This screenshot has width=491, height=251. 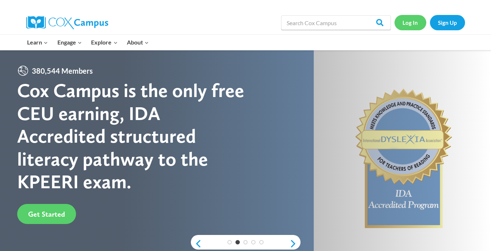 I want to click on a: 3, so click(x=246, y=243).